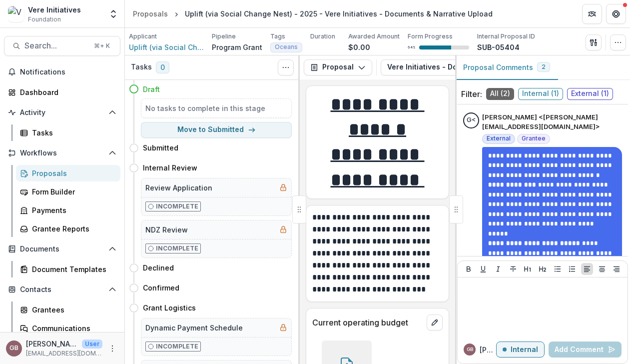 Image resolution: width=630 pixels, height=364 pixels. Describe the element at coordinates (162, 68) in the screenshot. I see `span: 0` at that location.